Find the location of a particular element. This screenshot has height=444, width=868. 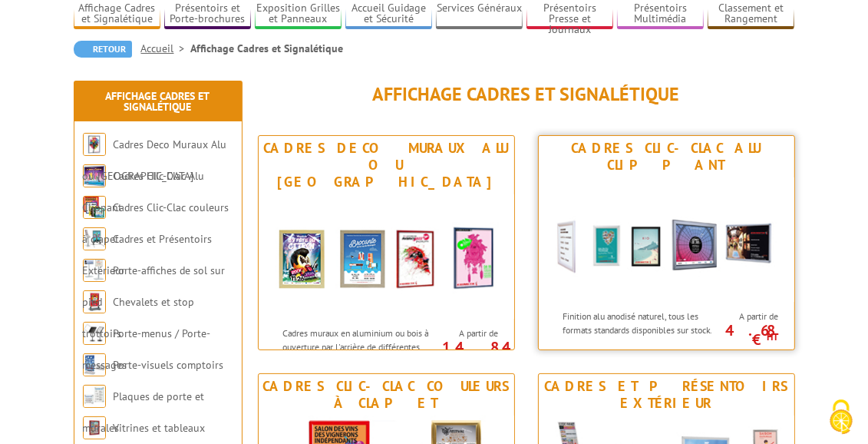

p: Cadres muraux en aluminium ou bois à ouverture par l'arrière de différentes couleurs et dimension... is located at coordinates (364, 359).